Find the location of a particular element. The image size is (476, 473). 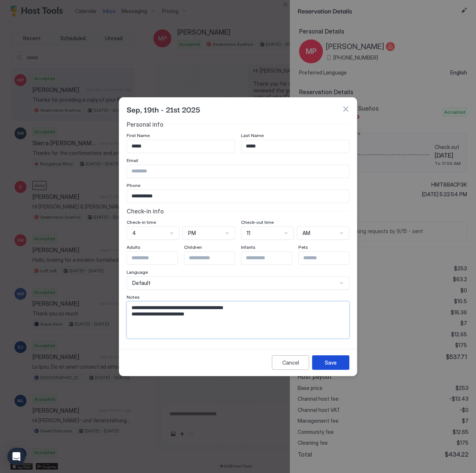

span: Children is located at coordinates (193, 247).